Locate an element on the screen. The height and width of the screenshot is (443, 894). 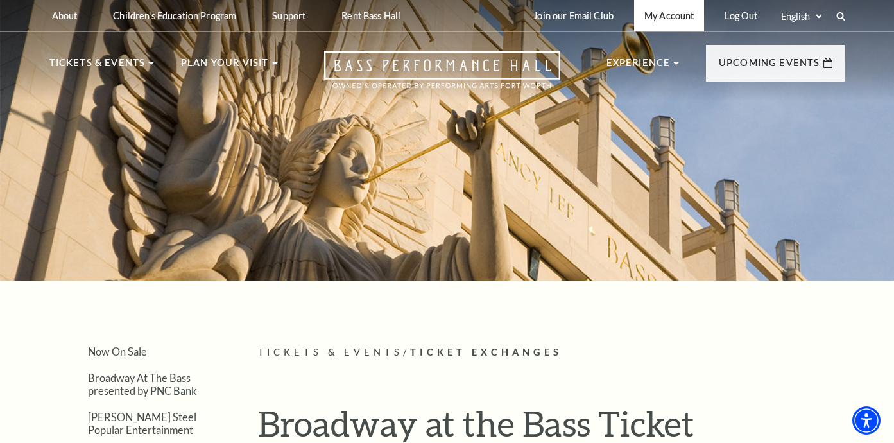
p: Plan Your Visit is located at coordinates (225, 67).